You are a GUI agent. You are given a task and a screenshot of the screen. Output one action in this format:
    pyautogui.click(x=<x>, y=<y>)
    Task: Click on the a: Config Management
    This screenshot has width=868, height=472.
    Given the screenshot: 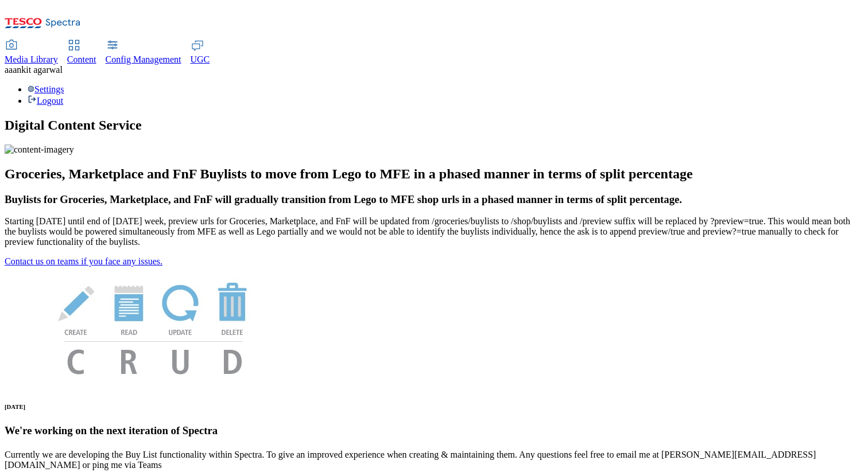 What is the action you would take?
    pyautogui.click(x=144, y=53)
    